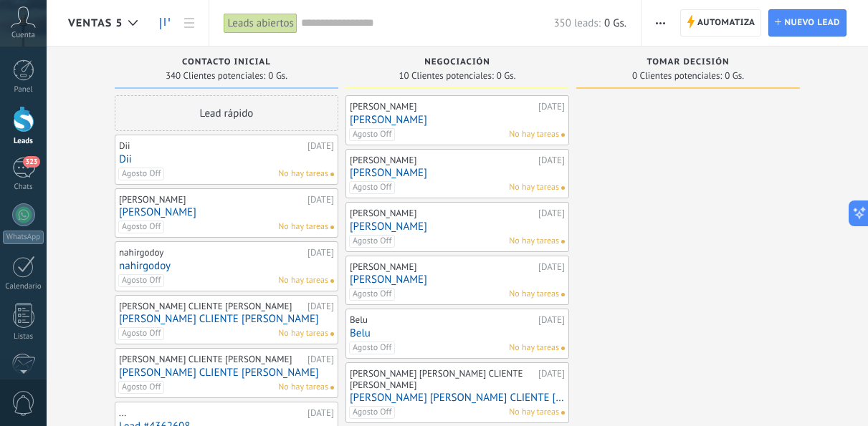 This screenshot has height=426, width=868. I want to click on span: Negociación, so click(457, 62).